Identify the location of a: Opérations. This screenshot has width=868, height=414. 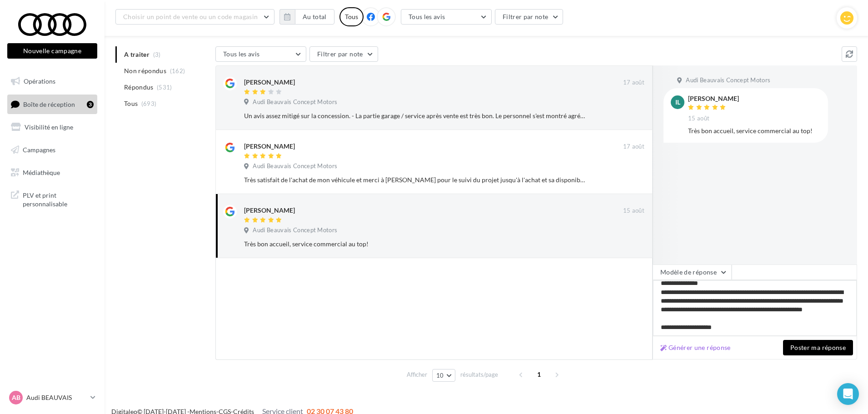
(52, 82).